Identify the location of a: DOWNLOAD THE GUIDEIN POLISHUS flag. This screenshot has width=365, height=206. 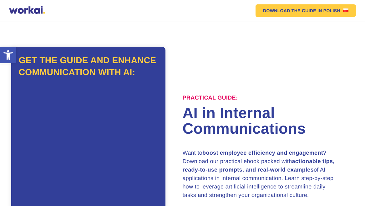
(305, 11).